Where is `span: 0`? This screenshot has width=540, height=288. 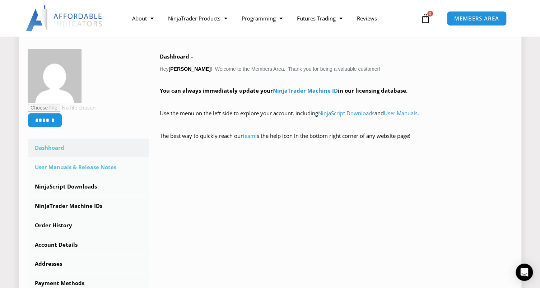 span: 0 is located at coordinates (430, 14).